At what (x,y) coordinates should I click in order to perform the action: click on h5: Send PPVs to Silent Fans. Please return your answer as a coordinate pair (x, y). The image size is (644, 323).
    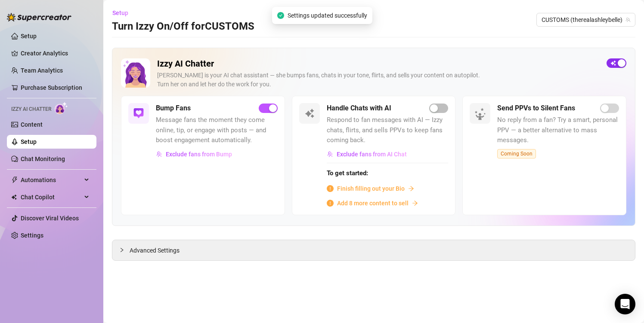
    Looking at the image, I should click on (536, 109).